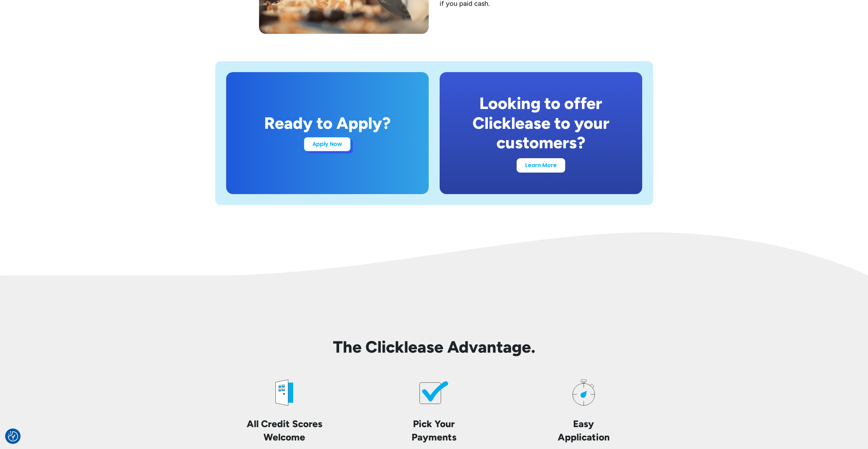 The height and width of the screenshot is (449, 868). What do you see at coordinates (584, 431) in the screenshot?
I see `h4: Easy Application` at bounding box center [584, 431].